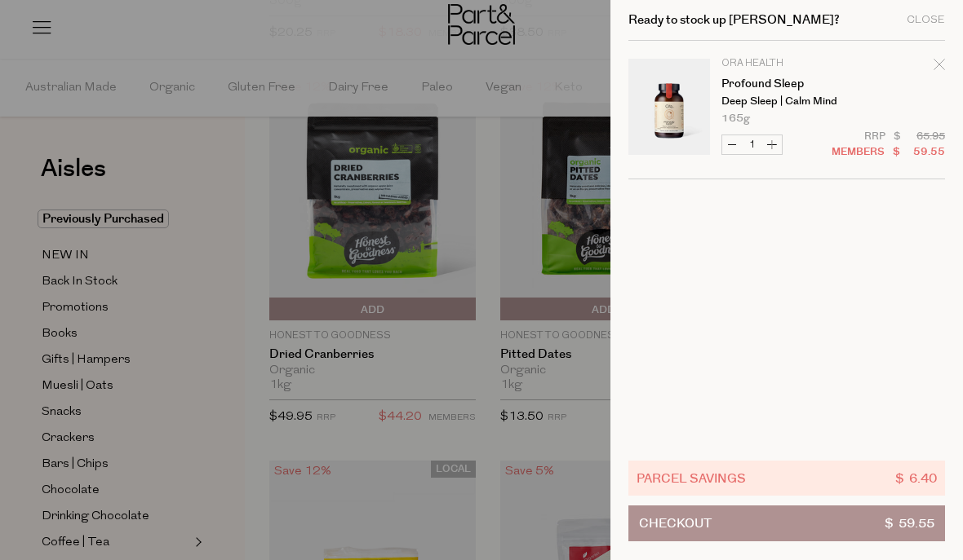 The image size is (963, 560). Describe the element at coordinates (784, 84) in the screenshot. I see `a: Profound Sleep` at that location.